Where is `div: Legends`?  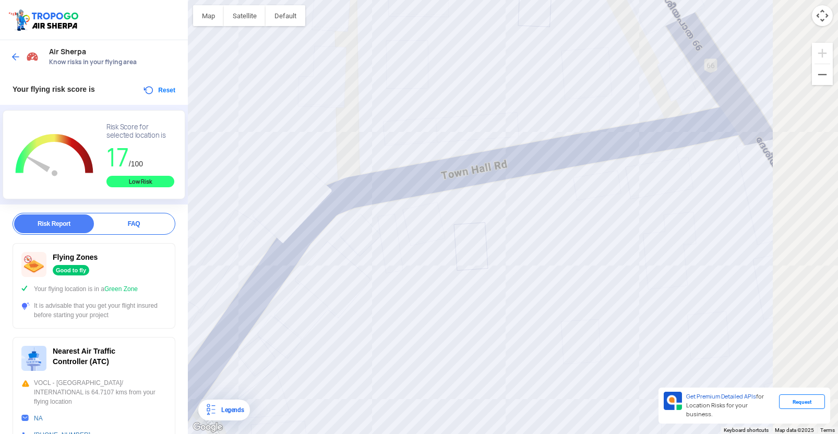
div: Legends is located at coordinates (230, 410).